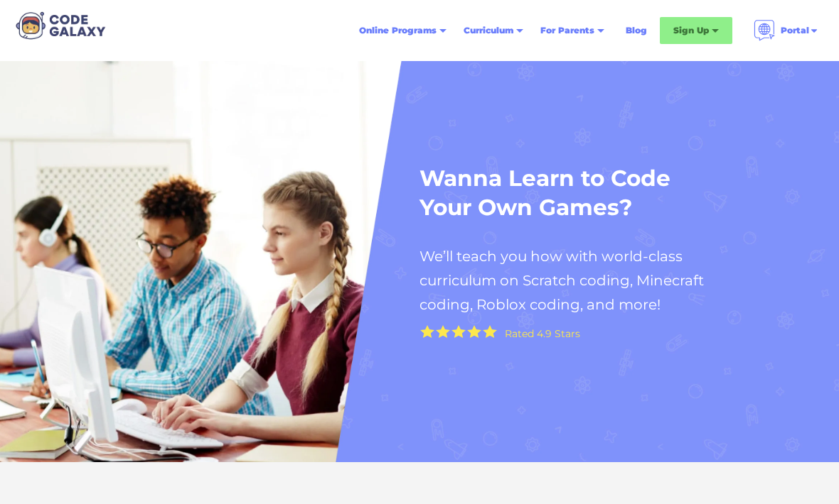 This screenshot has height=504, width=839. What do you see at coordinates (542, 334) in the screenshot?
I see `div: Rated 4.9 Stars` at bounding box center [542, 334].